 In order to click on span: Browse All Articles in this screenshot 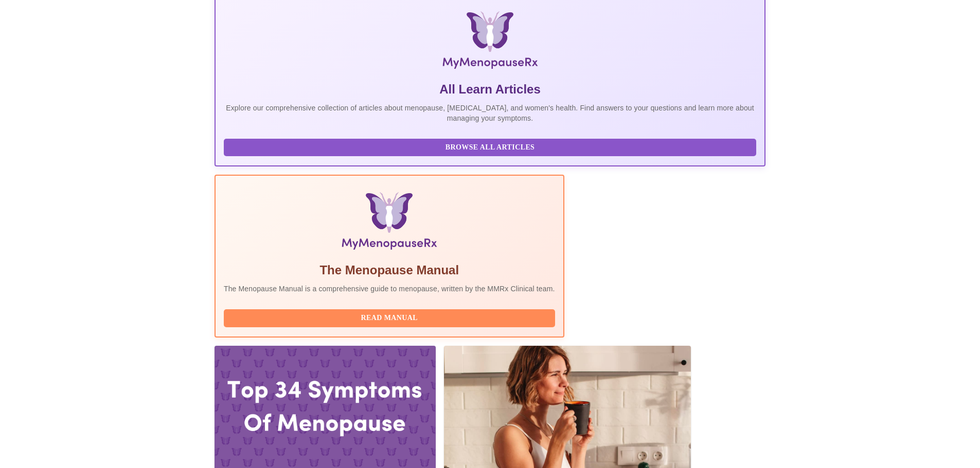, I will do `click(490, 148)`.